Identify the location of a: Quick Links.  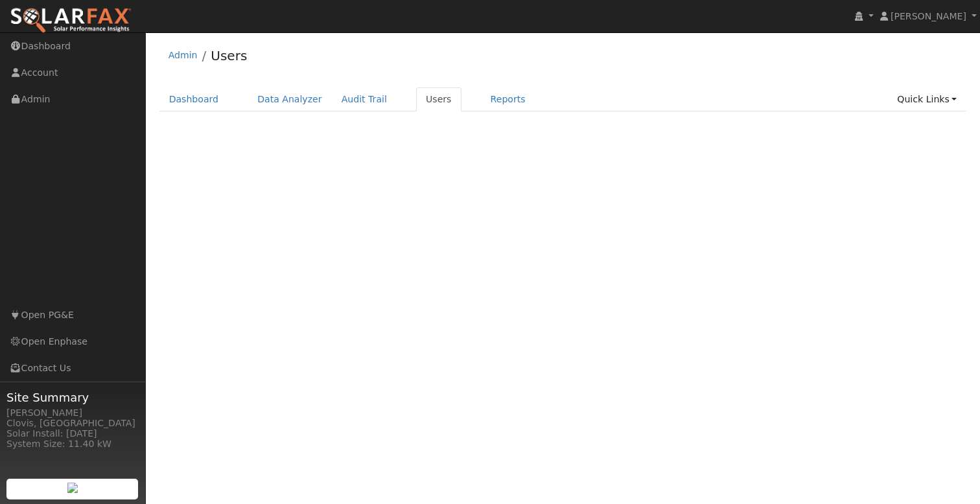
(927, 99).